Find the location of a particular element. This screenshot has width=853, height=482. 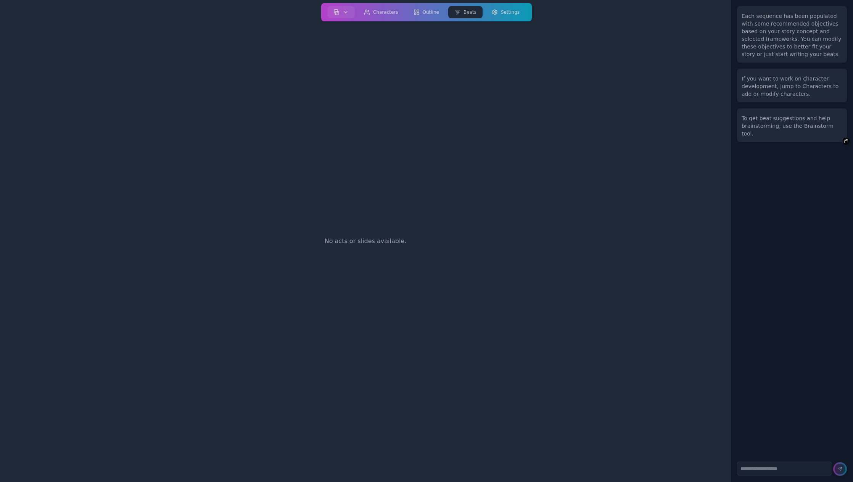

a: Beats is located at coordinates (465, 12).